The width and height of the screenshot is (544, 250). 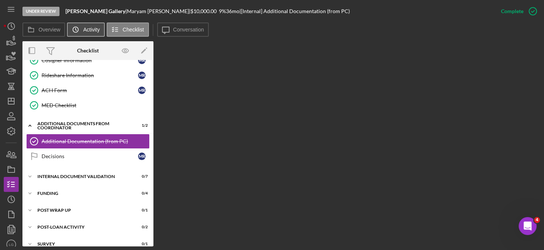 I want to click on div: Under Review, so click(x=41, y=11).